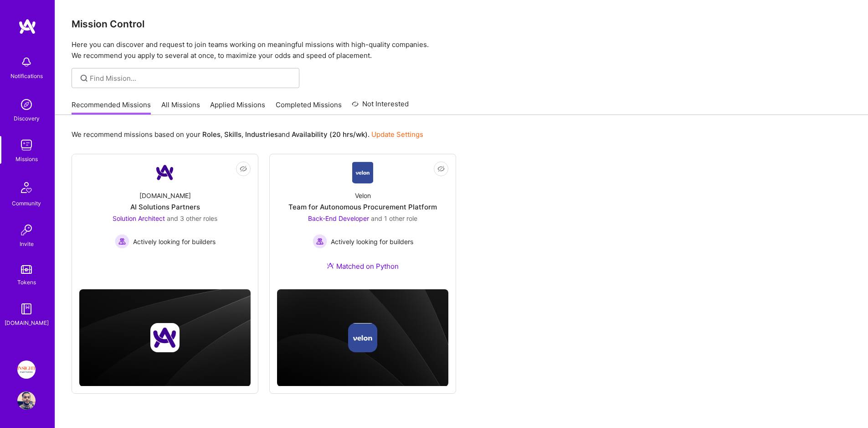  Describe the element at coordinates (165, 207) in the screenshot. I see `div: AI Solutions Partners` at that location.